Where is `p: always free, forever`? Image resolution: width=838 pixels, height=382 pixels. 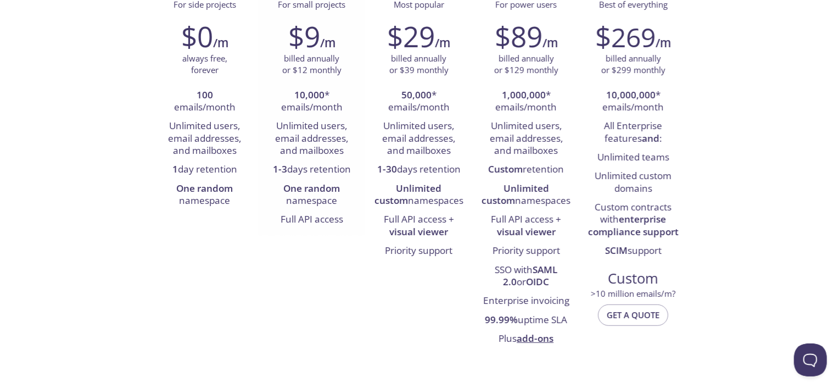 p: always free, forever is located at coordinates (205, 64).